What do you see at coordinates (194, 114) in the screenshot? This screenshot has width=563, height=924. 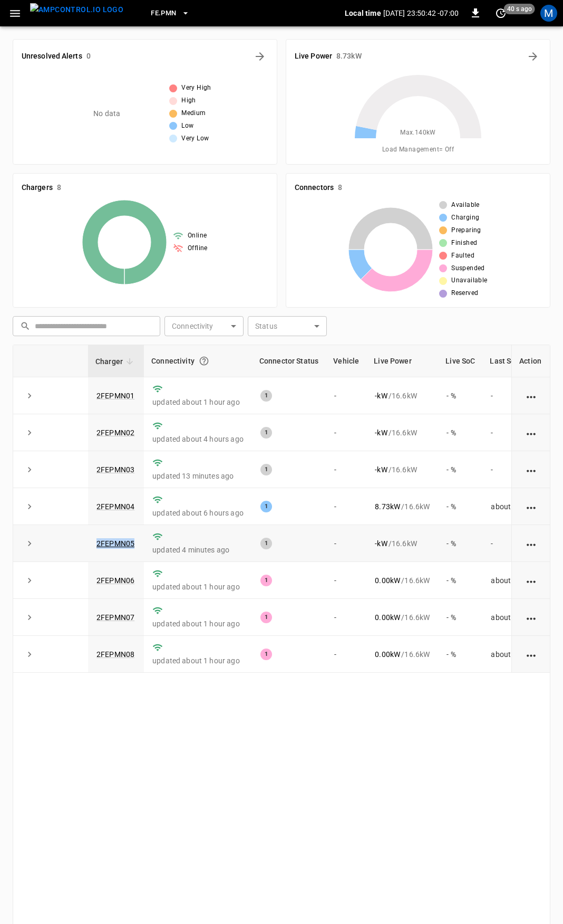 I see `span: Medium` at bounding box center [194, 114].